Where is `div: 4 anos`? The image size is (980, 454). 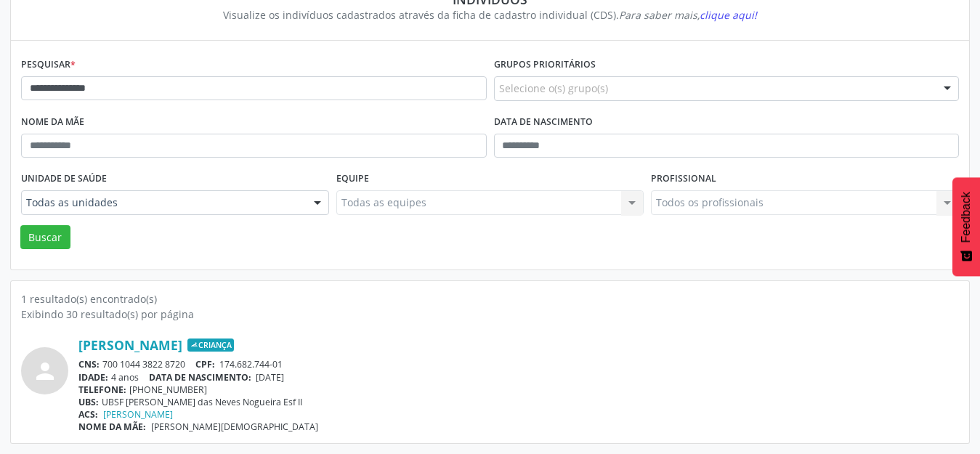
div: 4 anos is located at coordinates (519, 377).